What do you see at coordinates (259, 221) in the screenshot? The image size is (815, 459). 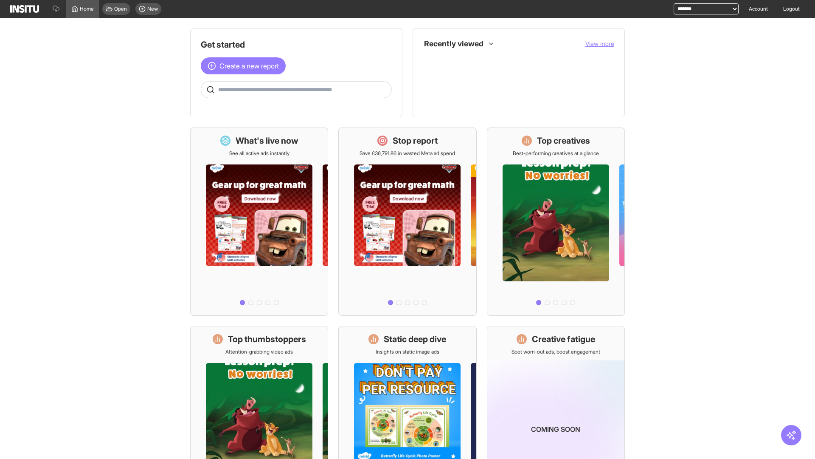 I see `a: What's live nowSee all active ads instantly` at bounding box center [259, 221].